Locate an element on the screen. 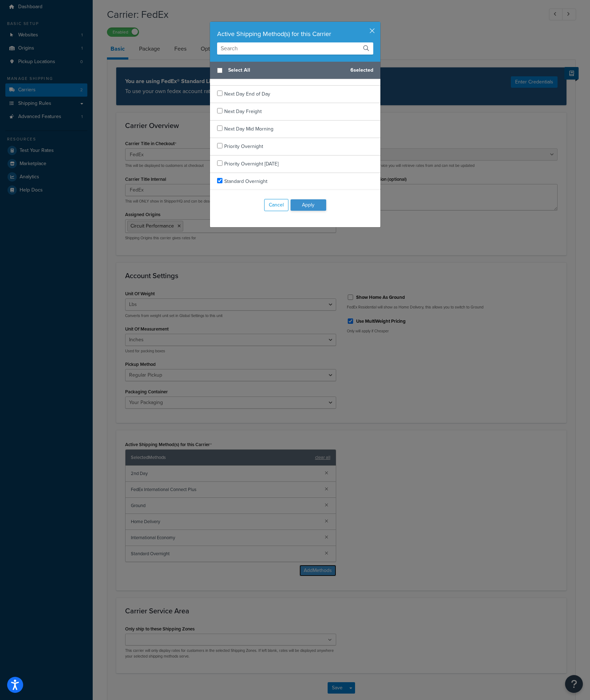  span: Next Day End of Day is located at coordinates (247, 94).